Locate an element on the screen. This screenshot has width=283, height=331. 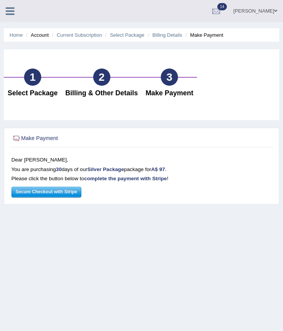
button: Secure Checkout with Stripe is located at coordinates (46, 192).